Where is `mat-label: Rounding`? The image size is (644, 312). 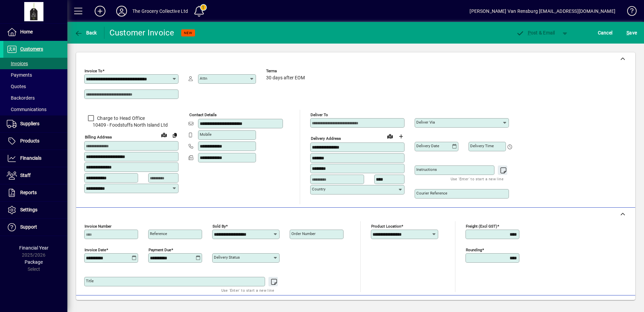 mat-label: Rounding is located at coordinates (474, 249).